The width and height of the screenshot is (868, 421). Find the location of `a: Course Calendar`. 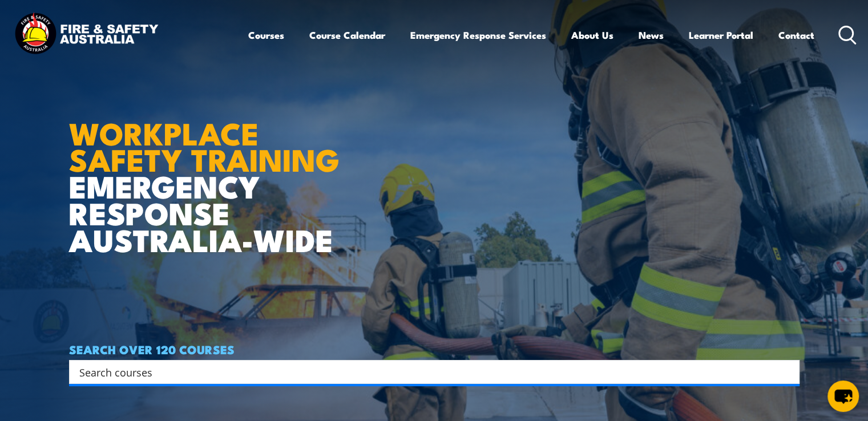

a: Course Calendar is located at coordinates (346, 35).